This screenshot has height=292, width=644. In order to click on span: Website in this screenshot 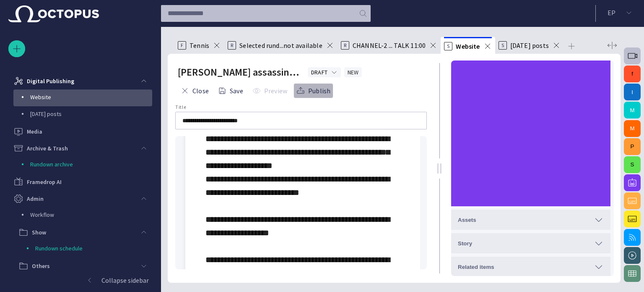, I will do `click(468, 46)`.